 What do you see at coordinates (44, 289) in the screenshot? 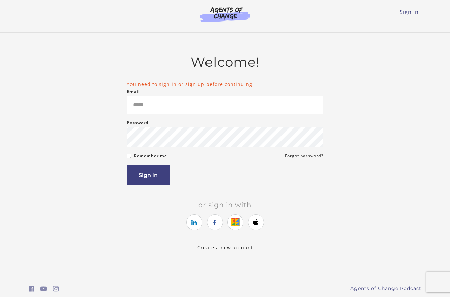
I see `a: https://www.youtube.com/c/AgentsofChangeTestPrepbyMeaganMitchell (Open in a new window)` at bounding box center [44, 289].